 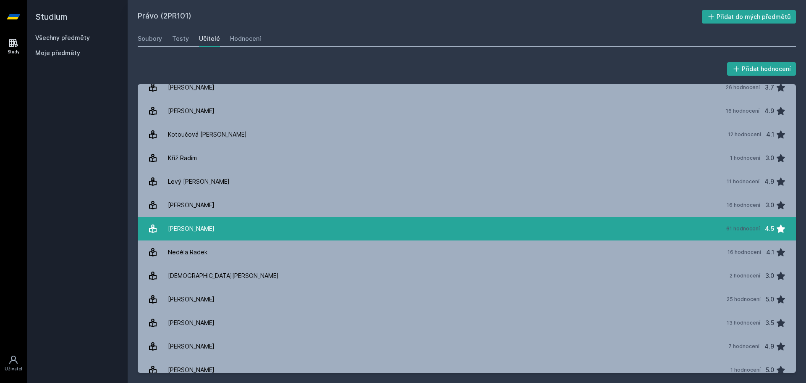 What do you see at coordinates (744, 346) in the screenshot?
I see `div: 7 hodnocení` at bounding box center [744, 346].